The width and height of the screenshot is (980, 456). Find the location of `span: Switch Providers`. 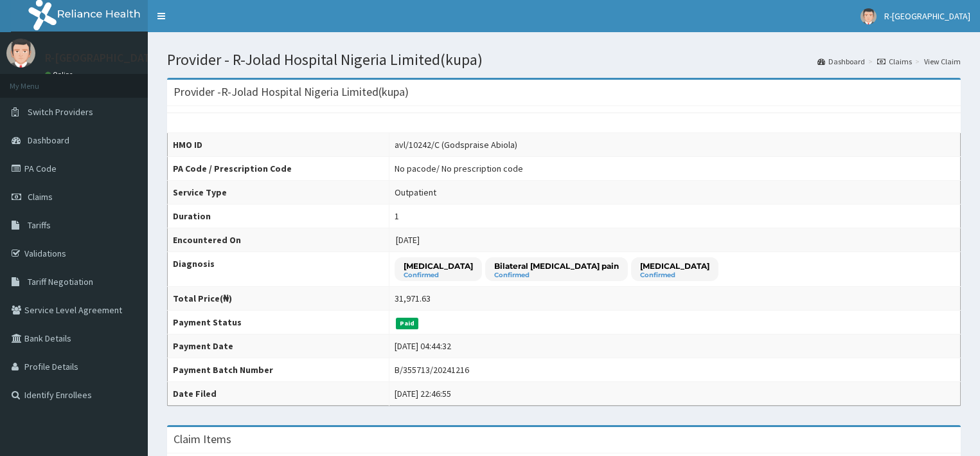

span: Switch Providers is located at coordinates (61, 112).